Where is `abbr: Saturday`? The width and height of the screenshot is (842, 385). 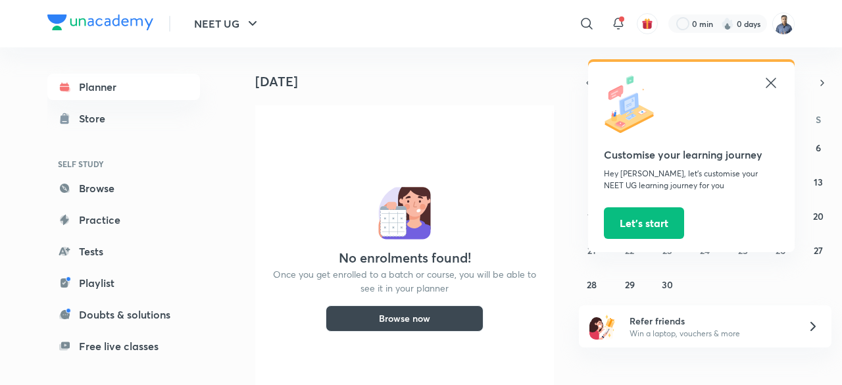
abbr: Saturday is located at coordinates (818, 119).